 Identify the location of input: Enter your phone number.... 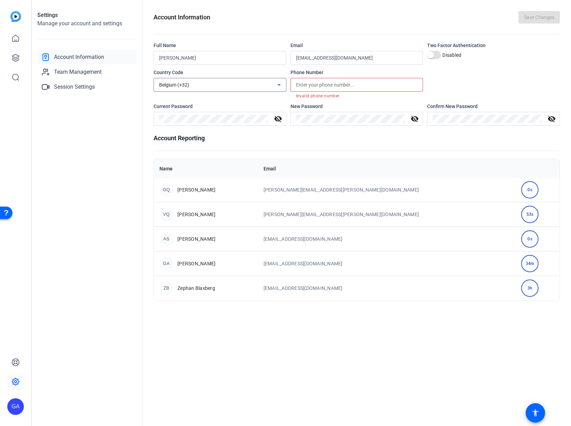
(357, 85).